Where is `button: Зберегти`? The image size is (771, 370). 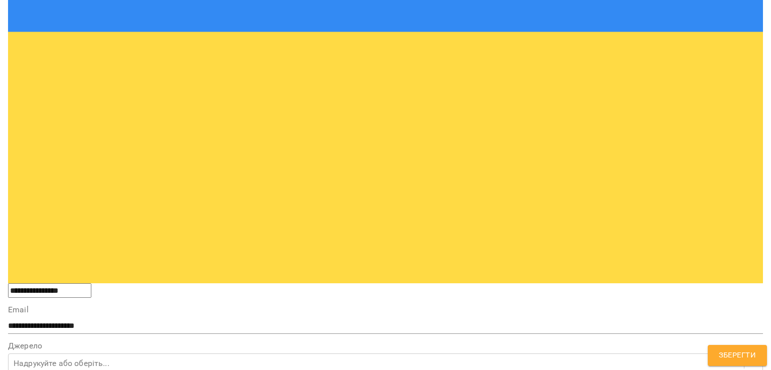 button: Зберегти is located at coordinates (737, 356).